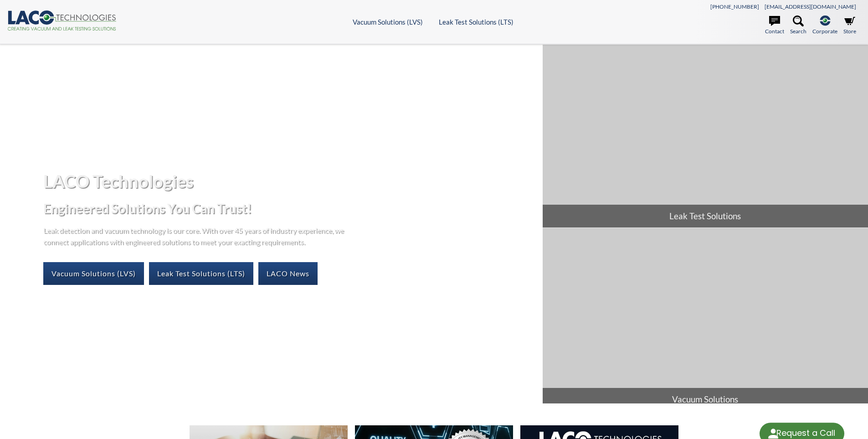 Image resolution: width=868 pixels, height=439 pixels. I want to click on span: Vacuum Solutions, so click(706, 399).